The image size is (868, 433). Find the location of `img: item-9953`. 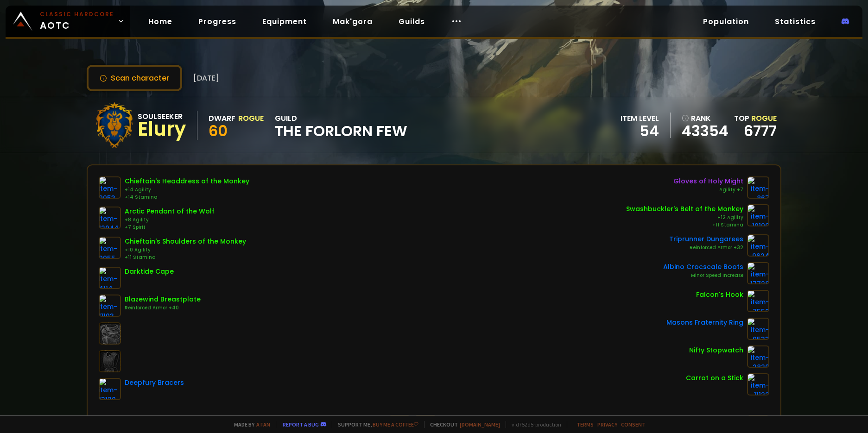

img: item-9953 is located at coordinates (110, 187).